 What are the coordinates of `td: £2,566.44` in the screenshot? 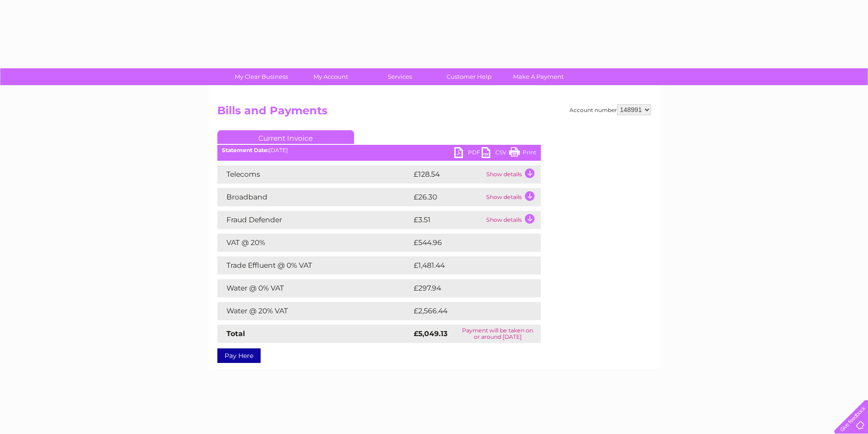 It's located at (469, 312).